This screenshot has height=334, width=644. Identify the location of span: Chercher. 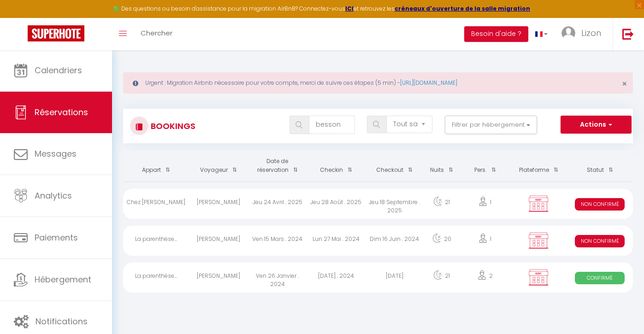
(157, 33).